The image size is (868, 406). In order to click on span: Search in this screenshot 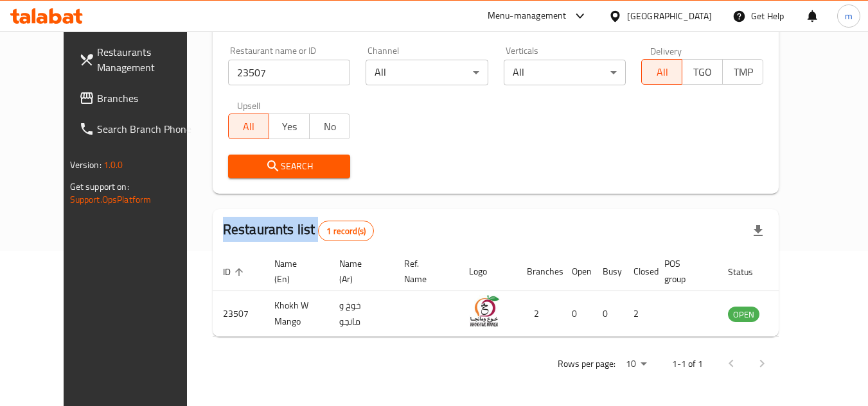, I will do `click(289, 166)`.